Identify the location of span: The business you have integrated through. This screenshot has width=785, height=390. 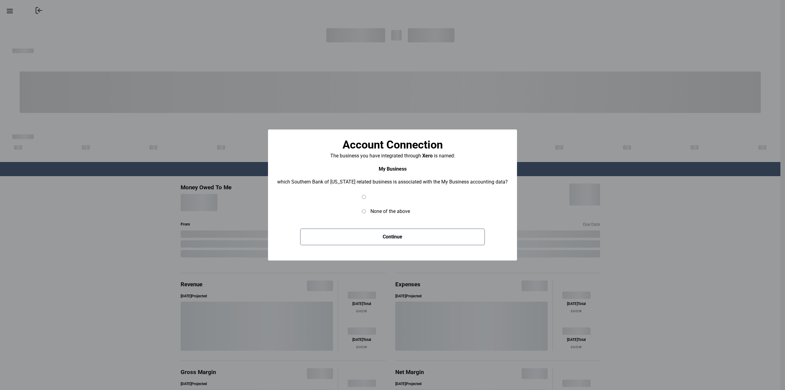
(376, 155).